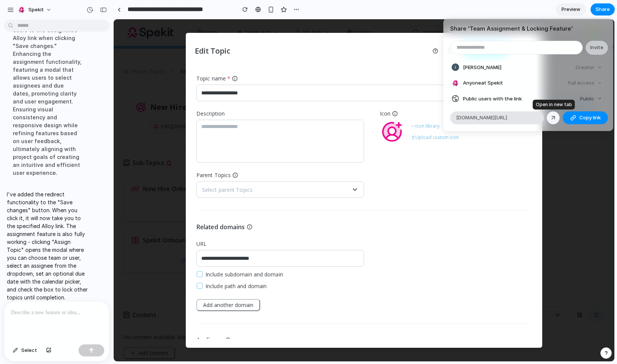 This screenshot has width=617, height=364. Describe the element at coordinates (100, 59) in the screenshot. I see `label: Topic name` at that location.